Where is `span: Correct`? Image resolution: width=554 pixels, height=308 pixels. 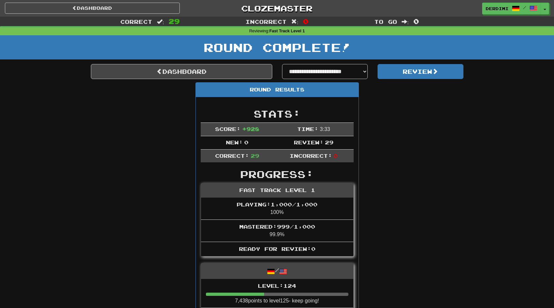 span: Correct is located at coordinates (136, 22).